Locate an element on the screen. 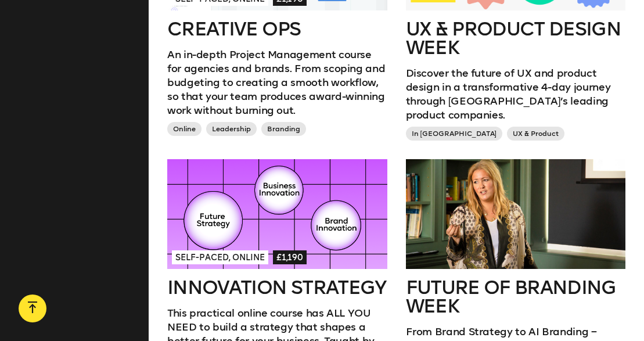  span: £1,190 is located at coordinates (290, 258).